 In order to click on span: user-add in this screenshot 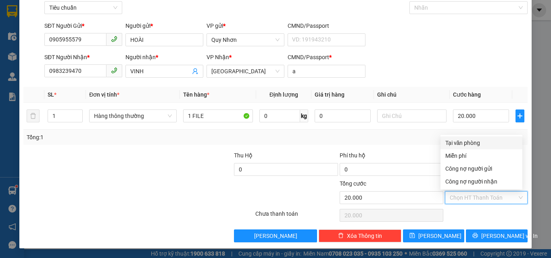, I will do `click(195, 71)`.